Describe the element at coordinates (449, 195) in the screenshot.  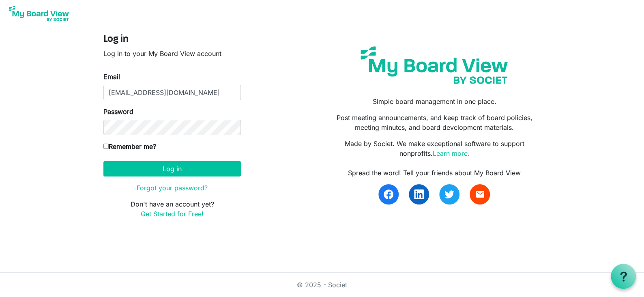
I see `img: twitter.svg` at that location.